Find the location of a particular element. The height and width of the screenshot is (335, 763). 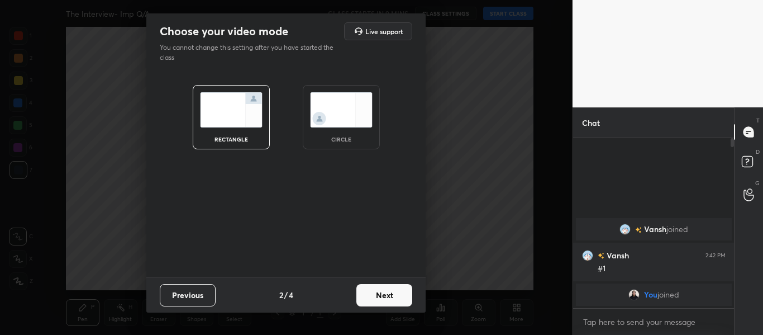

div: rectangle is located at coordinates (231, 139).